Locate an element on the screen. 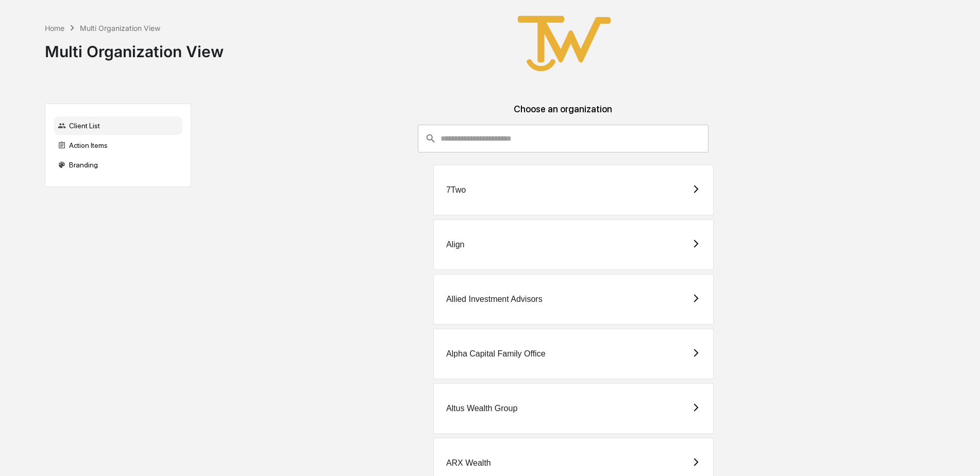 The height and width of the screenshot is (476, 980). div: 7Two is located at coordinates (456, 190).